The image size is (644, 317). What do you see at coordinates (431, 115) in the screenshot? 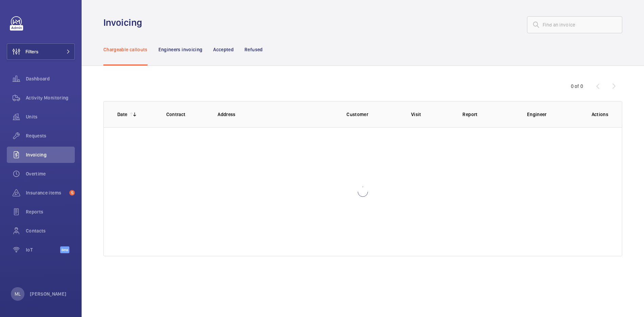
I see `p: Visit` at bounding box center [431, 115].